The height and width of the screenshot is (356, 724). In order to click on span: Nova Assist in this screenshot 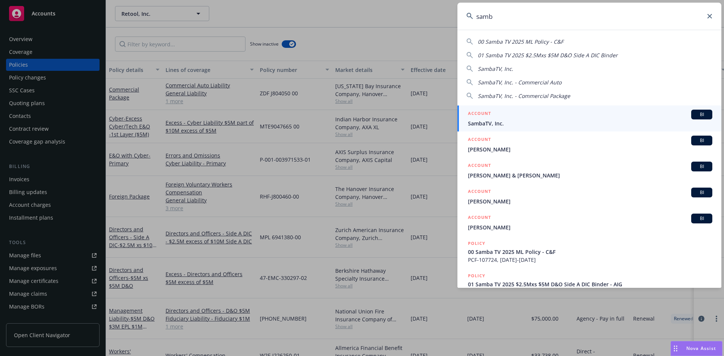, I will do `click(701, 348)`.